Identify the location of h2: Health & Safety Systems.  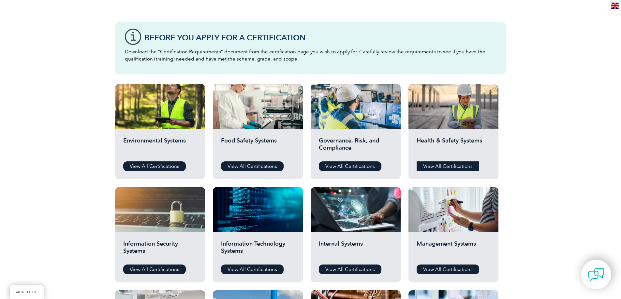
(453, 147).